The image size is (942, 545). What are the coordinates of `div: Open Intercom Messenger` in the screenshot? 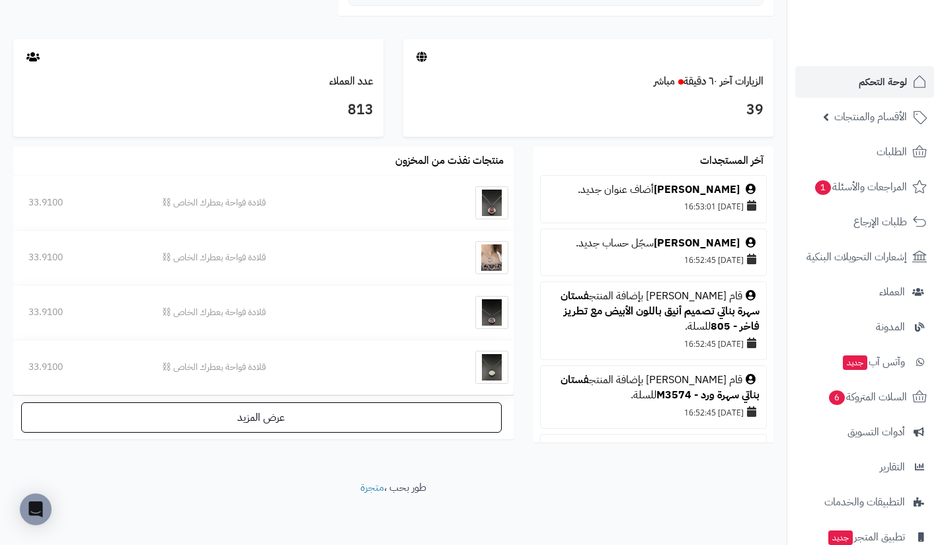 It's located at (36, 510).